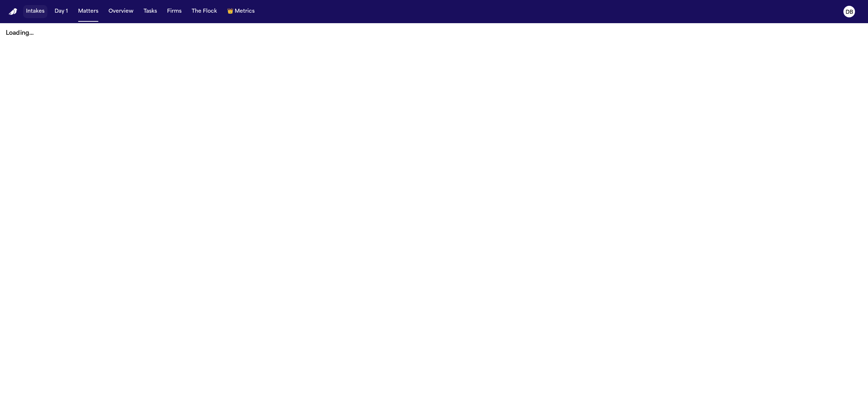  Describe the element at coordinates (174, 11) in the screenshot. I see `button: Firms` at that location.